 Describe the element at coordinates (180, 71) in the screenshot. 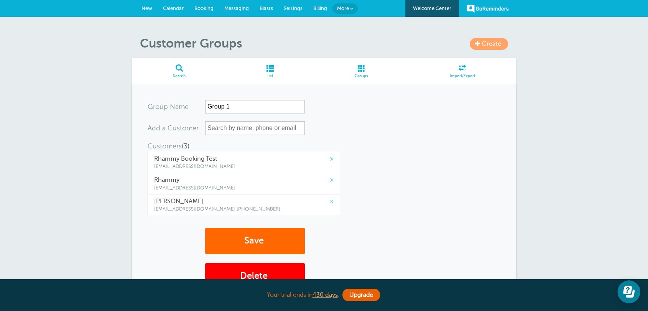

I see `a: Search` at that location.